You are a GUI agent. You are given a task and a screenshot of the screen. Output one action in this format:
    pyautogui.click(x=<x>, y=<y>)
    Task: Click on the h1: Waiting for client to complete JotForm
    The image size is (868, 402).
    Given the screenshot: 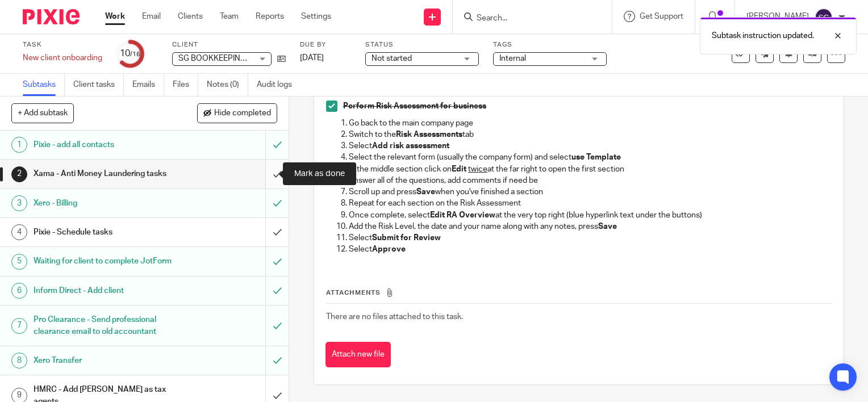 What is the action you would take?
    pyautogui.click(x=107, y=261)
    